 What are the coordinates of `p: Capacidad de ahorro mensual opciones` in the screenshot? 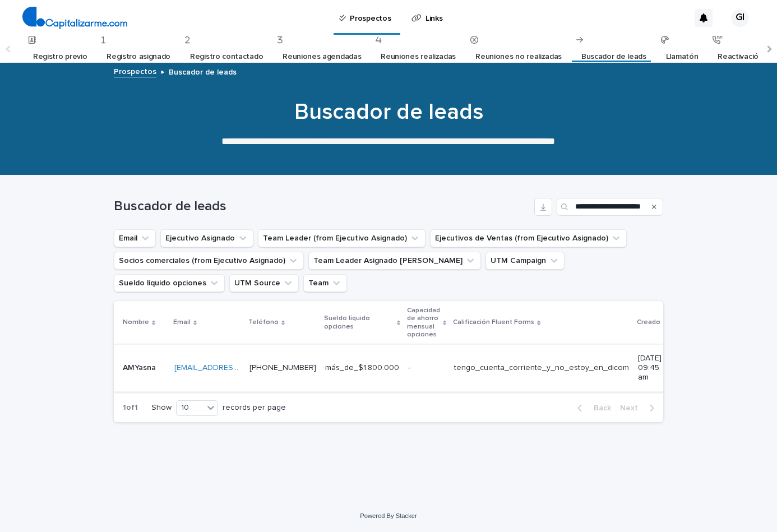 It's located at (423, 323).